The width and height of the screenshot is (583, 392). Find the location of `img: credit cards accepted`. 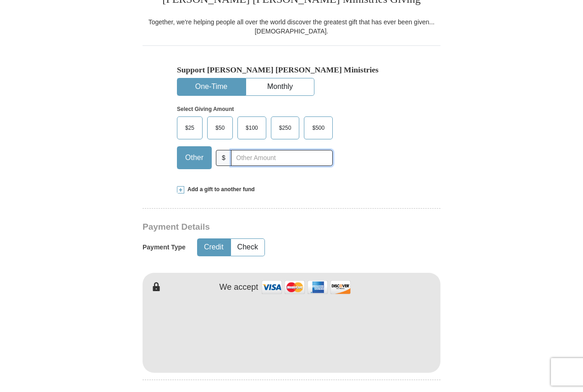

img: credit cards accepted is located at coordinates (306, 287).